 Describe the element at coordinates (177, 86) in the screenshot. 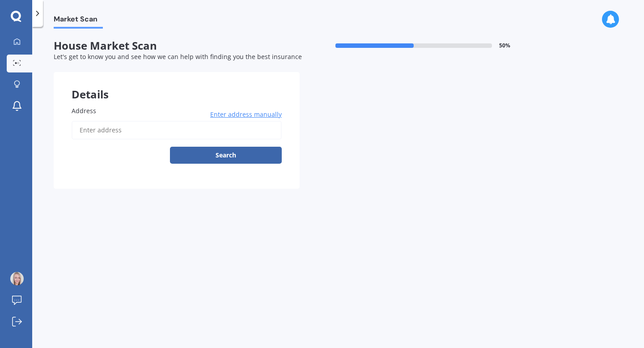

I see `div: Details` at that location.